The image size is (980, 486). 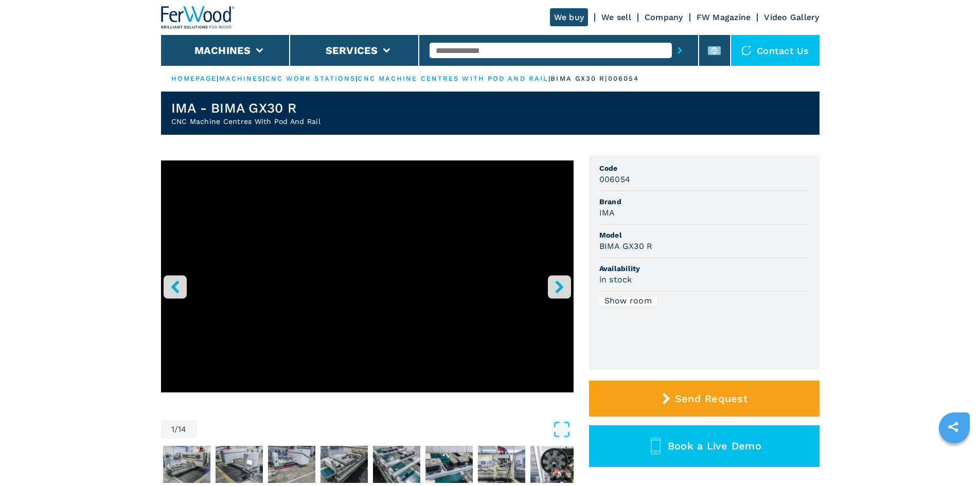 I want to click on button: Go to Slide 4, so click(x=291, y=464).